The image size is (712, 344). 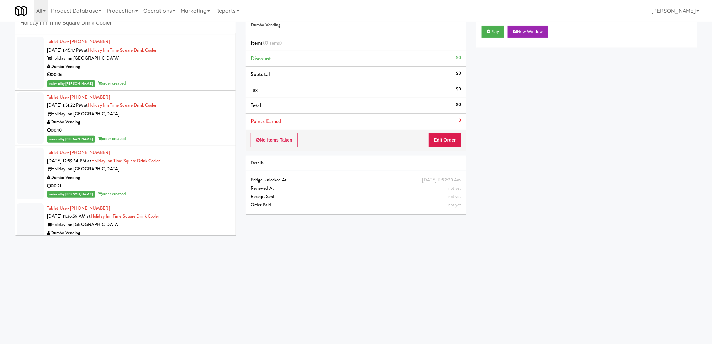 What do you see at coordinates (493, 32) in the screenshot?
I see `button: Play` at bounding box center [493, 32].